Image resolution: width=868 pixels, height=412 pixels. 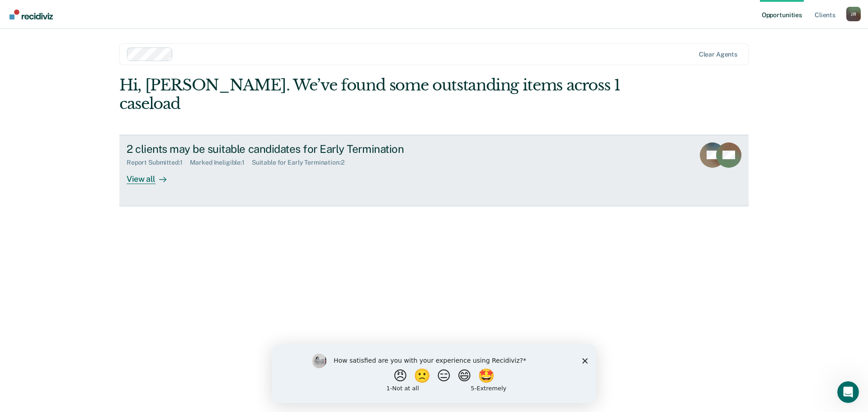 What do you see at coordinates (313, 16) in the screenshot?
I see `div: Close survey` at bounding box center [313, 16].